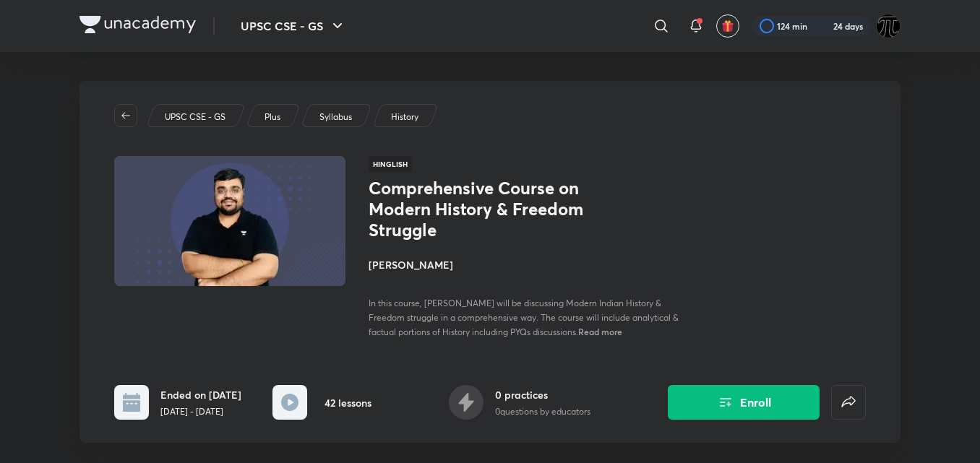 Image resolution: width=980 pixels, height=463 pixels. I want to click on button: false, so click(848, 403).